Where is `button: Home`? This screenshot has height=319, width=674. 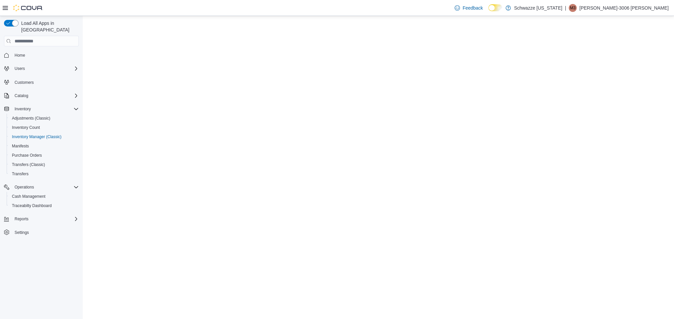 button: Home is located at coordinates (41, 55).